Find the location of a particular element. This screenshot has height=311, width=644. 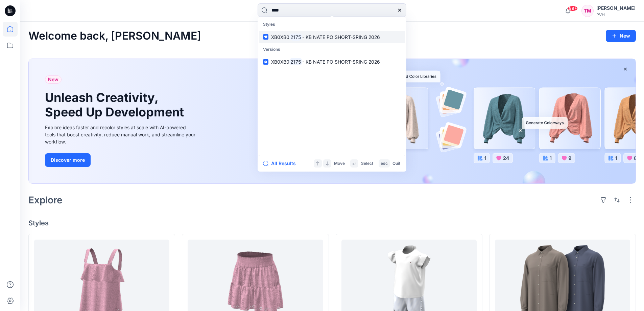

button: All Results is located at coordinates (281, 163).